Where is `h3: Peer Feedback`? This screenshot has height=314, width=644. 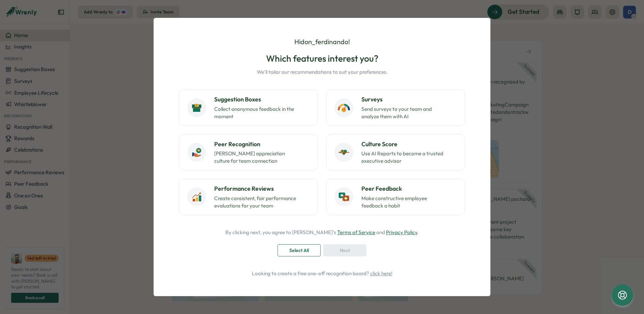
h3: Peer Feedback is located at coordinates (409, 189).